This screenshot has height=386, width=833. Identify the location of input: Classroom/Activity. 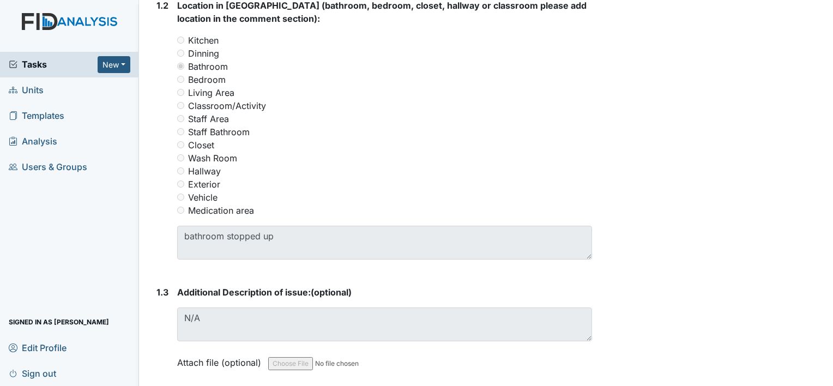
(181, 105).